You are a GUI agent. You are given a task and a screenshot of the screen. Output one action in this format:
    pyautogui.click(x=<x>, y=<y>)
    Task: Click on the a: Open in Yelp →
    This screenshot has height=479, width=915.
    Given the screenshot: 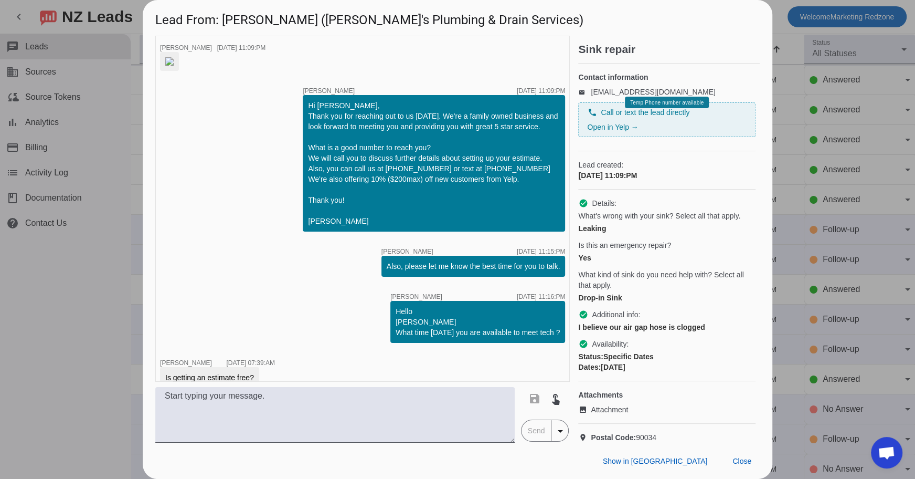 What is the action you would take?
    pyautogui.click(x=612, y=127)
    